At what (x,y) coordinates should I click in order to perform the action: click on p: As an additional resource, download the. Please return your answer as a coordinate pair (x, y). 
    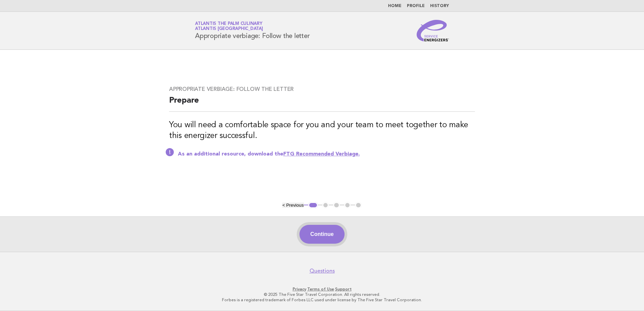
    Looking at the image, I should click on (327, 154).